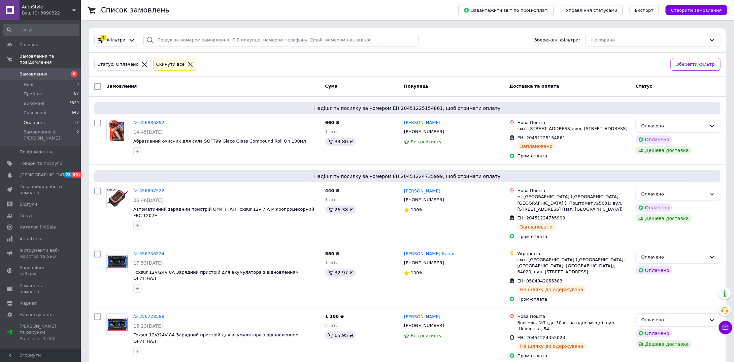 The width and height of the screenshot is (734, 362). What do you see at coordinates (331, 325) in the screenshot?
I see `span: 2 шт.` at bounding box center [331, 325].